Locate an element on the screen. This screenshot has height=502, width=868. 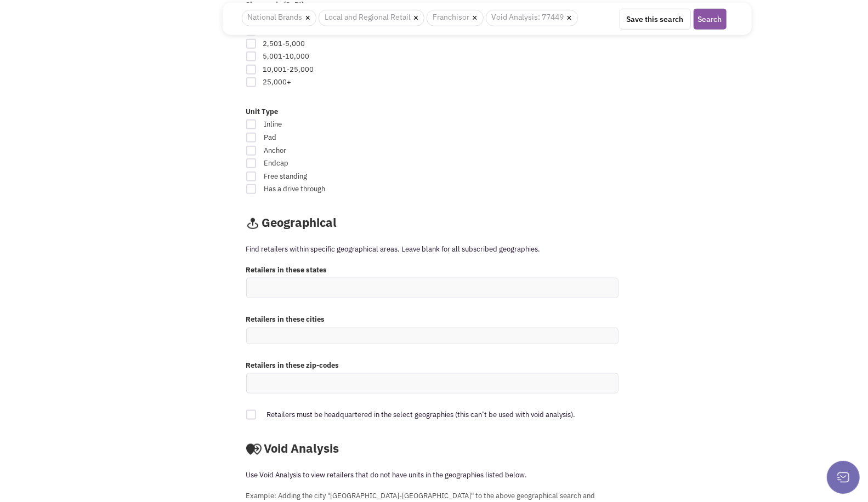
label: Retailers in these cities is located at coordinates (432, 320).